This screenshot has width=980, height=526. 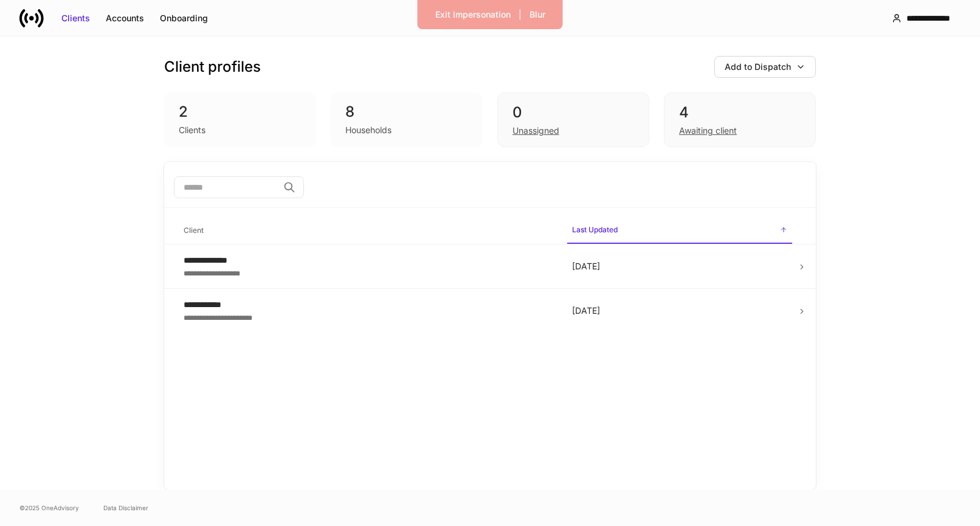 What do you see at coordinates (125, 18) in the screenshot?
I see `div: Accounts` at bounding box center [125, 18].